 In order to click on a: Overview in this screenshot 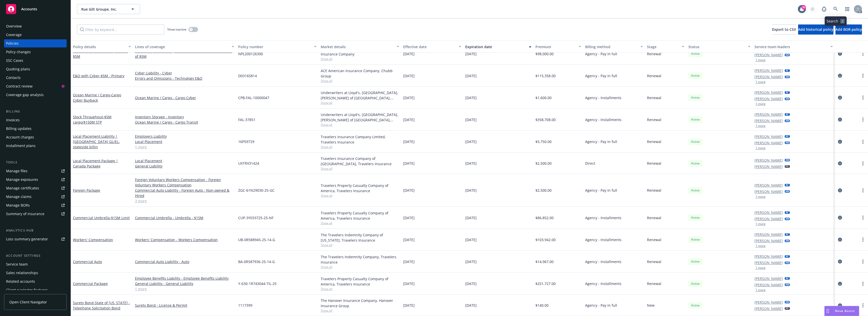, I will do `click(36, 26)`.